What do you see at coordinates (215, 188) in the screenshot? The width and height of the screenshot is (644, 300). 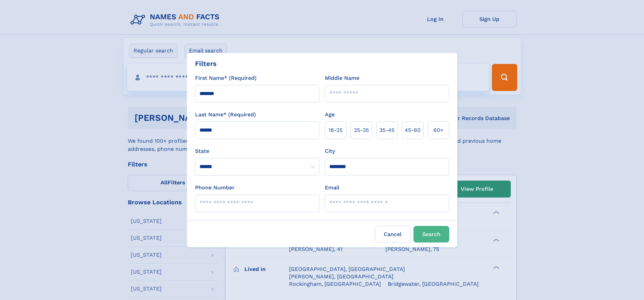 I see `label: Phone Number` at bounding box center [215, 188].